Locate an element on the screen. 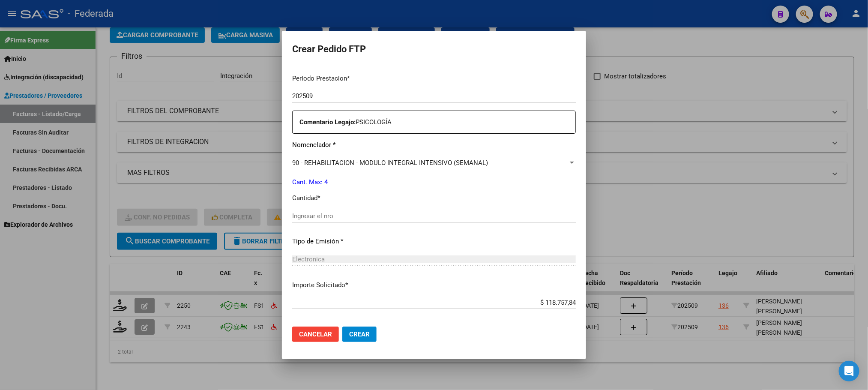 The height and width of the screenshot is (390, 868). strong: Comentario Legajo: is located at coordinates (327, 122).